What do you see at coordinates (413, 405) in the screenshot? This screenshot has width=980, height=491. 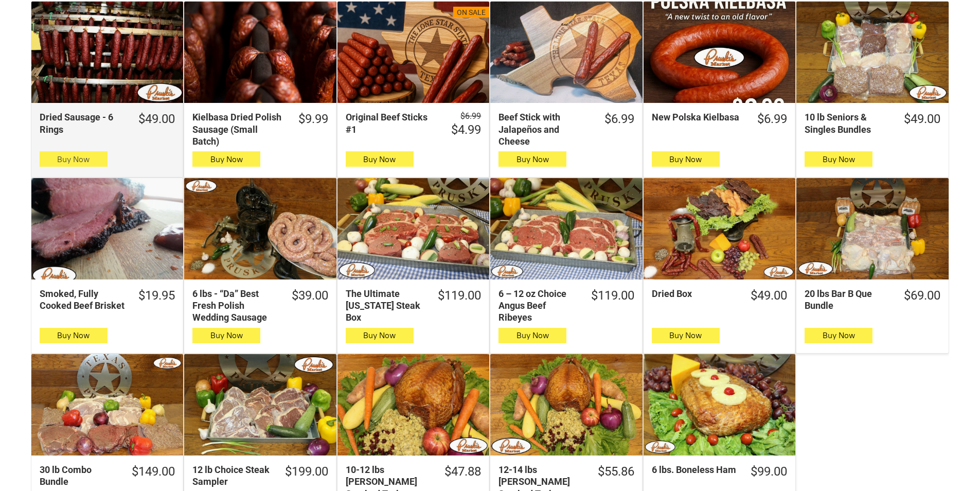 I see `a: 10-12 lbs Pruski&#39;s Smoked Turkeys` at bounding box center [413, 405].